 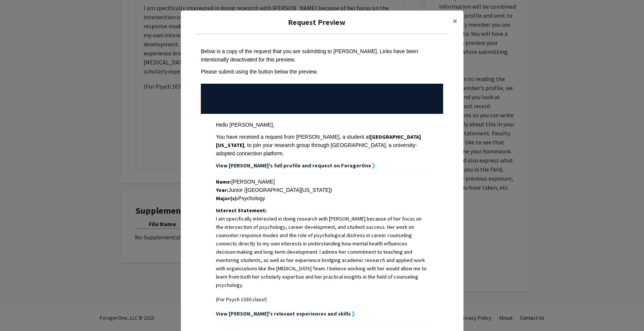 I want to click on p: (For Psych 1030 class!), so click(x=322, y=299).